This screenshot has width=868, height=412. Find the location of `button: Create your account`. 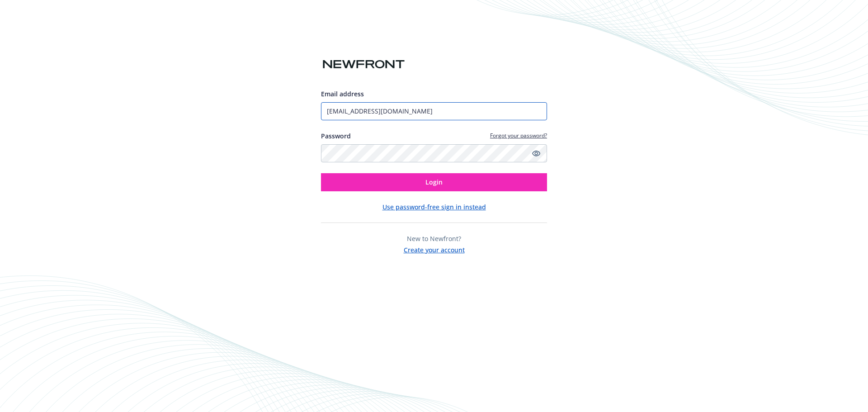

button: Create your account is located at coordinates (434, 248).